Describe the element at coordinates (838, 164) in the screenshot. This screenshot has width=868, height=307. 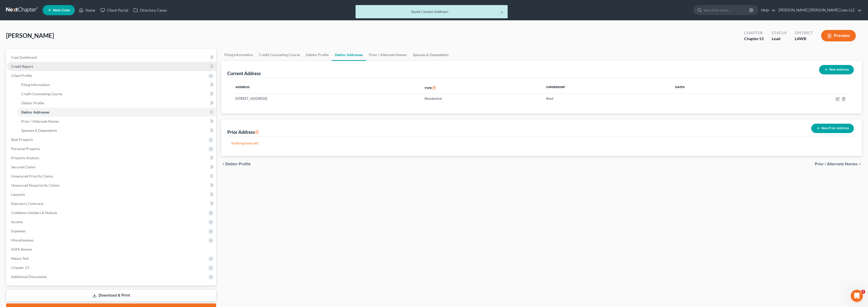
I see `button: Prior / Alternate Names chevron_right` at that location.